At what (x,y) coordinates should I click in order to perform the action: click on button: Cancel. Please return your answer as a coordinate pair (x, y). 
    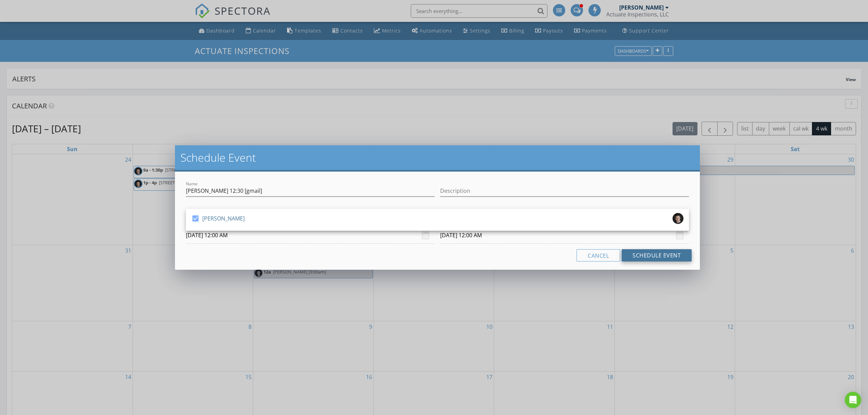
    Looking at the image, I should click on (599, 256).